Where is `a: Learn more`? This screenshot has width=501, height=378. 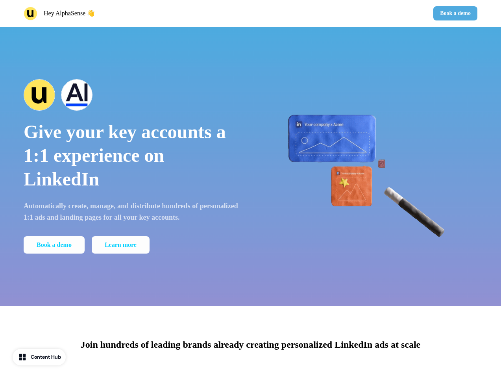
a: Learn more is located at coordinates (120, 245).